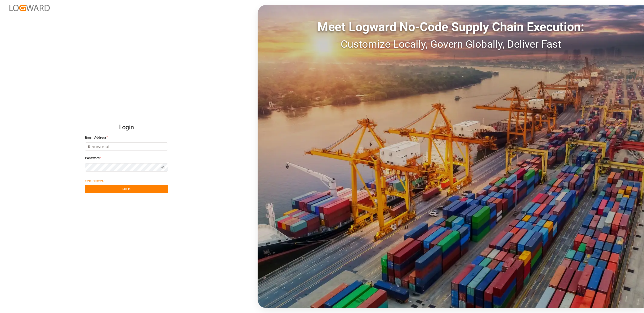 This screenshot has width=644, height=313. What do you see at coordinates (451, 44) in the screenshot?
I see `div: Customize Locally, Govern Globally, Deliver Fast` at bounding box center [451, 44].